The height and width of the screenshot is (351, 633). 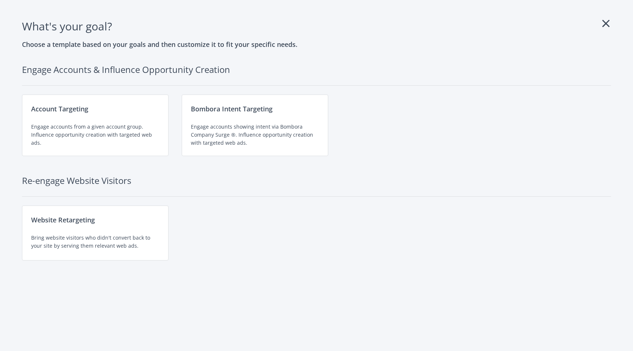 What do you see at coordinates (95, 109) in the screenshot?
I see `div: Account Targeting` at bounding box center [95, 109].